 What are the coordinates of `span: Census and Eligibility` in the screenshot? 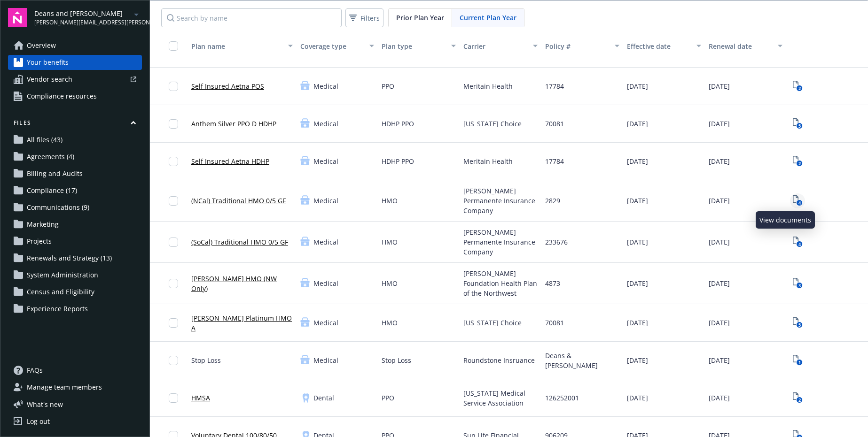 It's located at (60, 292).